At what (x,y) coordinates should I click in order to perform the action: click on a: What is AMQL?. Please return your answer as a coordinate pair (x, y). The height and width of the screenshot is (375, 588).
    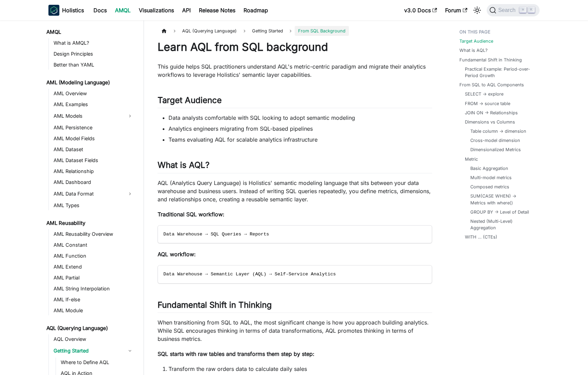
    Looking at the image, I should click on (94, 43).